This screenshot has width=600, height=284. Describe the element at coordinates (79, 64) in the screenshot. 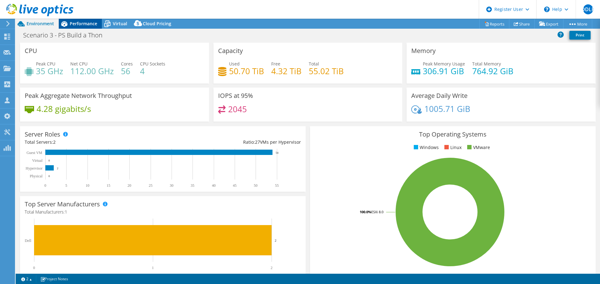

I see `span: Net CPU` at that location.